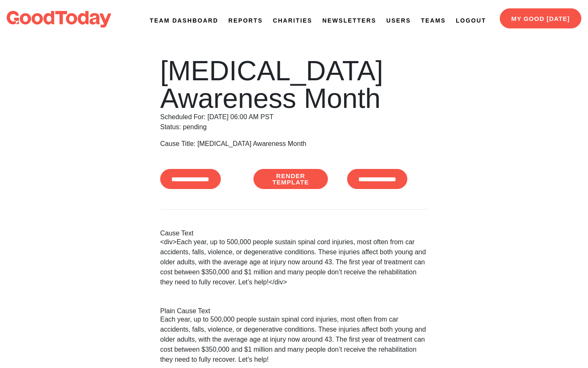  Describe the element at coordinates (294, 233) in the screenshot. I see `h2: Cause Text` at that location.